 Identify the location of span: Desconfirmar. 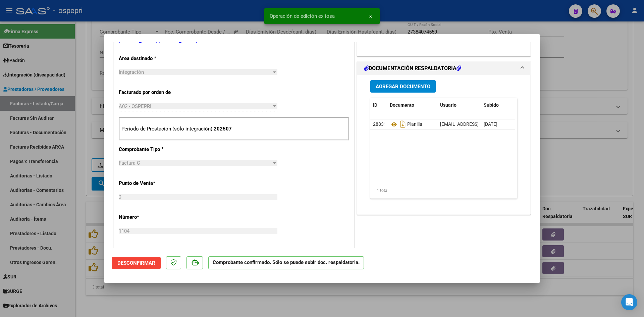
(136, 263).